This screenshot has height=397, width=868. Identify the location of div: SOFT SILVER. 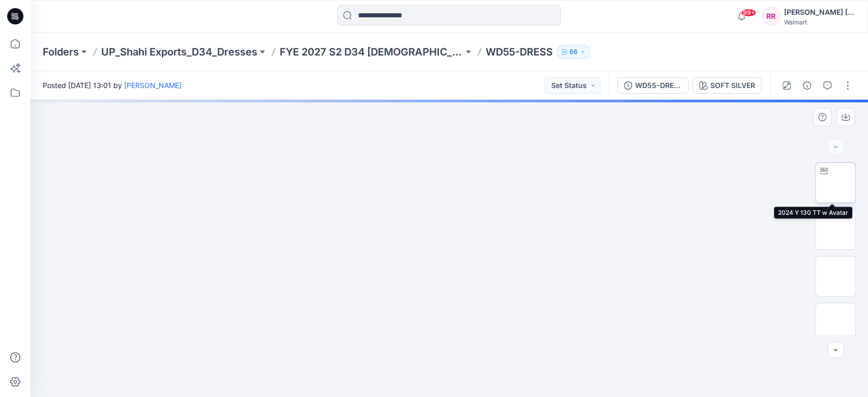
(733, 85).